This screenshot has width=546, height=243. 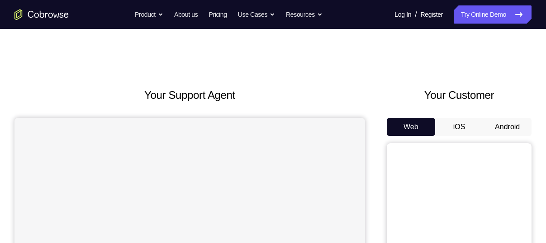 I want to click on a: Register, so click(x=432, y=14).